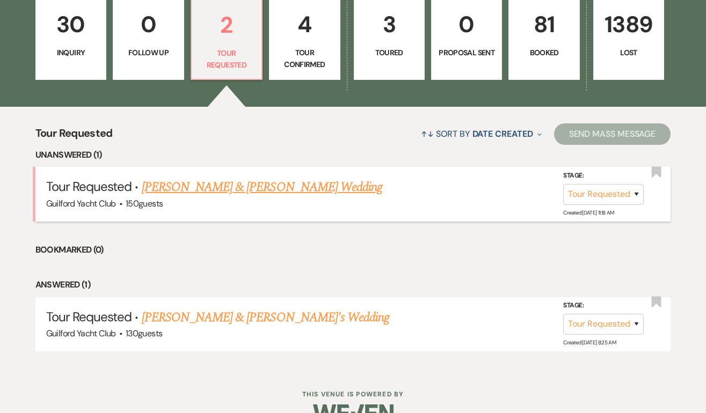 The height and width of the screenshot is (413, 706). I want to click on button: Sort By Date Created, so click(481, 134).